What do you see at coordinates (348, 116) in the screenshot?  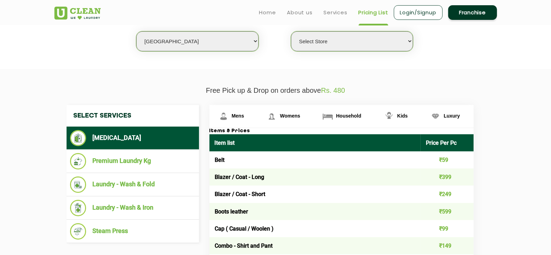 I see `span: Household` at bounding box center [348, 116].